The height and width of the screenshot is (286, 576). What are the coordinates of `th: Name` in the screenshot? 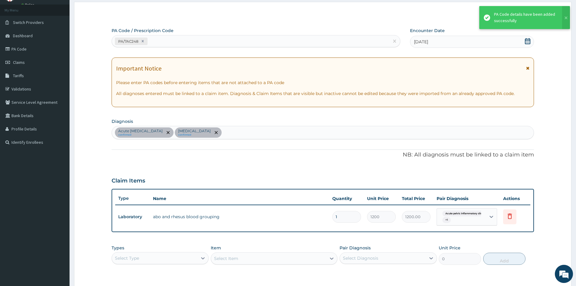 It's located at (240, 199).